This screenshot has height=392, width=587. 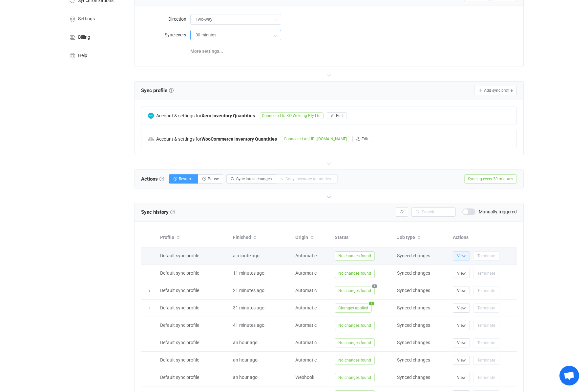 I want to click on span: Help, so click(x=83, y=56).